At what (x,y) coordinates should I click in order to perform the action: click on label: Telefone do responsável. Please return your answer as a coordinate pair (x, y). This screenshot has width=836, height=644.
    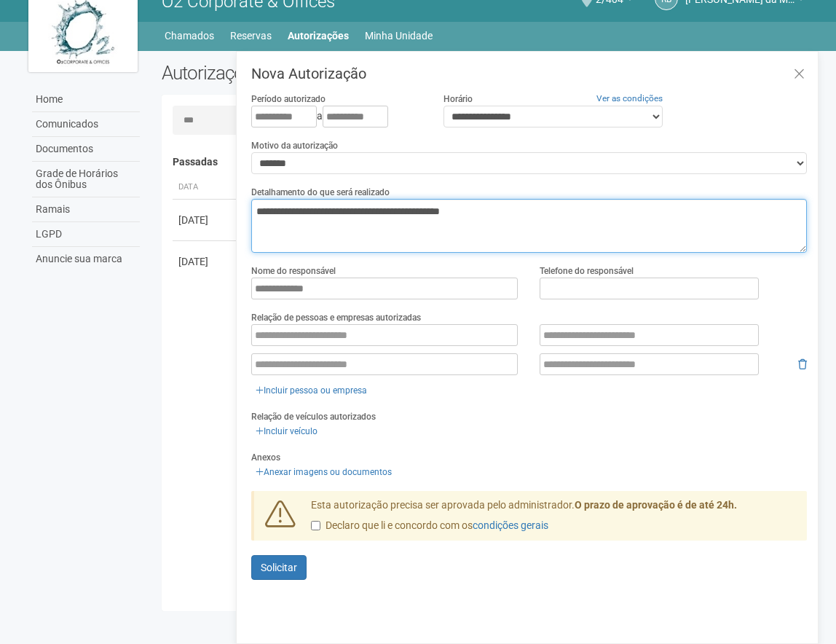
    Looking at the image, I should click on (587, 271).